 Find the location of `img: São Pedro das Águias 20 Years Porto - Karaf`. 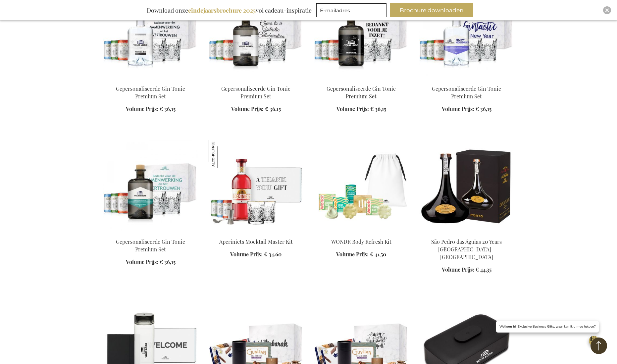

img: São Pedro das Águias 20 Years Porto - Karaf is located at coordinates (467, 186).